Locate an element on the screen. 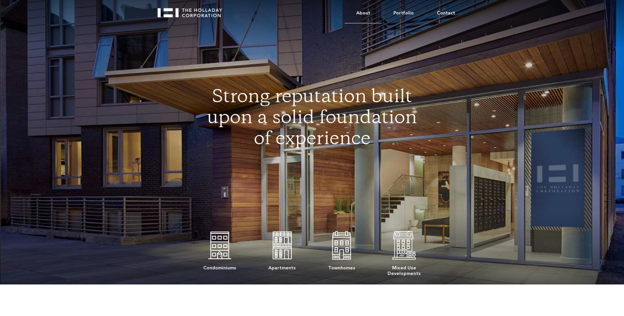  h1: Strong reputation built upon a solid foundation of experience is located at coordinates (312, 119).